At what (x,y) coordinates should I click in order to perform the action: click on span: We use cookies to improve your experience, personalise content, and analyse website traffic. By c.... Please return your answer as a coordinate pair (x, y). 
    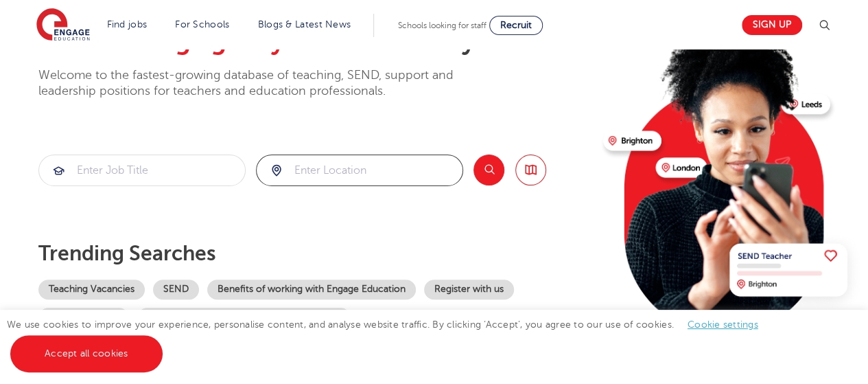
    Looking at the image, I should click on (389, 339).